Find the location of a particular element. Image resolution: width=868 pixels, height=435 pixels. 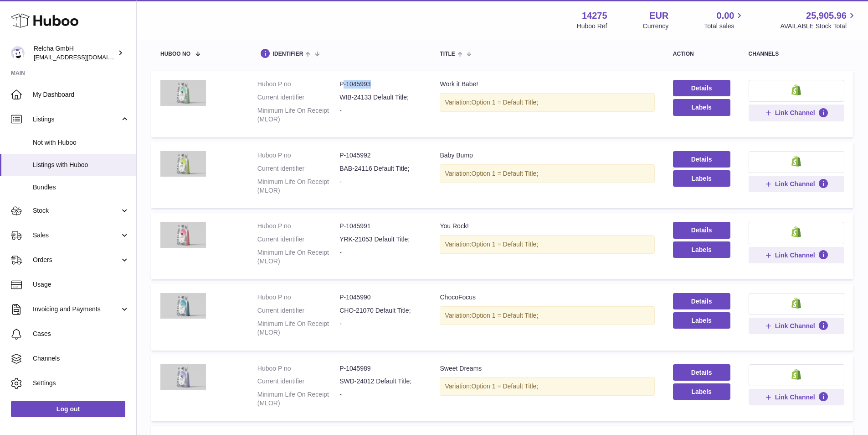

strong: 14275 is located at coordinates (595, 16).